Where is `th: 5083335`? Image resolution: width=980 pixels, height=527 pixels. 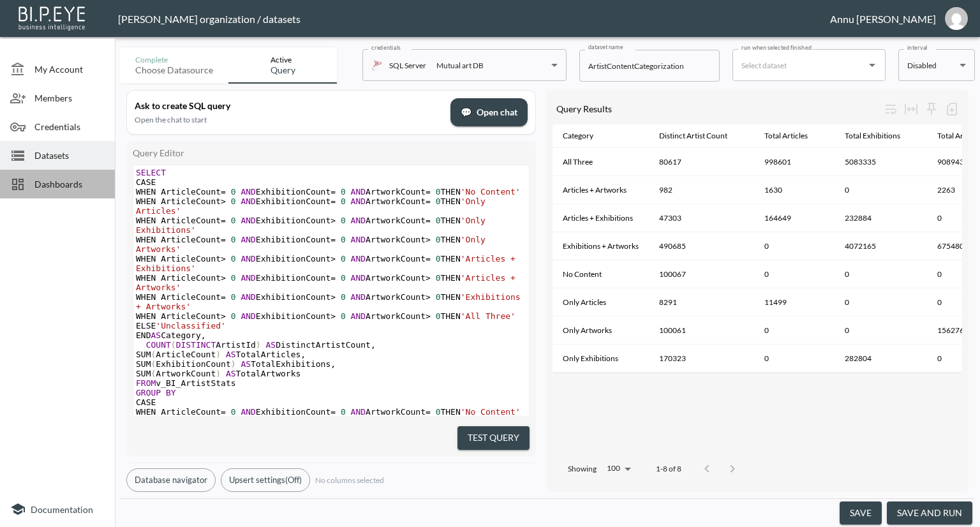 th: 5083335 is located at coordinates (880, 162).